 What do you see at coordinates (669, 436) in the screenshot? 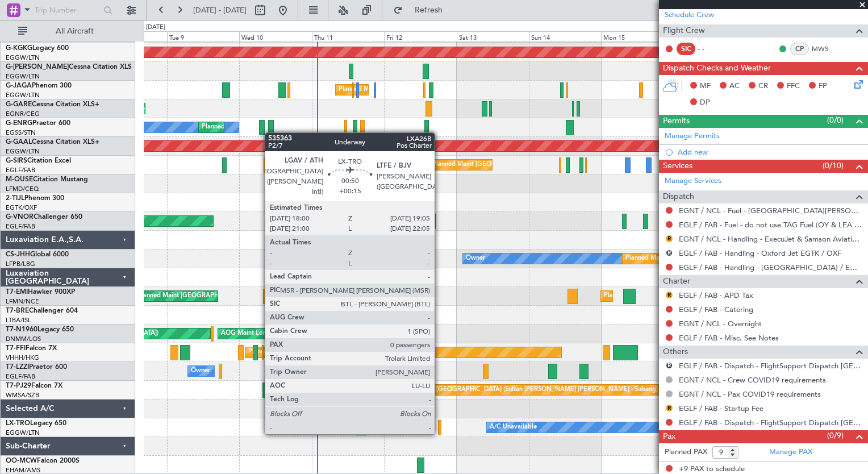
I see `span: Pax` at bounding box center [669, 436].